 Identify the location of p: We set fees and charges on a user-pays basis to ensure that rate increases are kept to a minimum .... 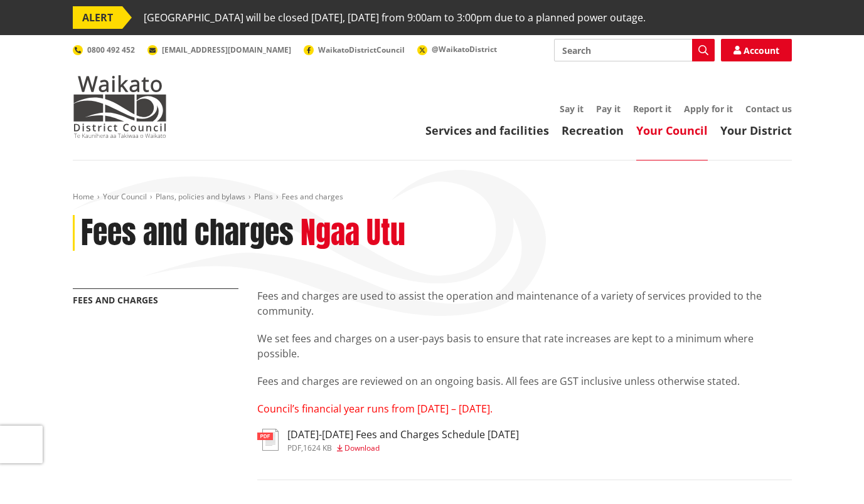
(525, 346).